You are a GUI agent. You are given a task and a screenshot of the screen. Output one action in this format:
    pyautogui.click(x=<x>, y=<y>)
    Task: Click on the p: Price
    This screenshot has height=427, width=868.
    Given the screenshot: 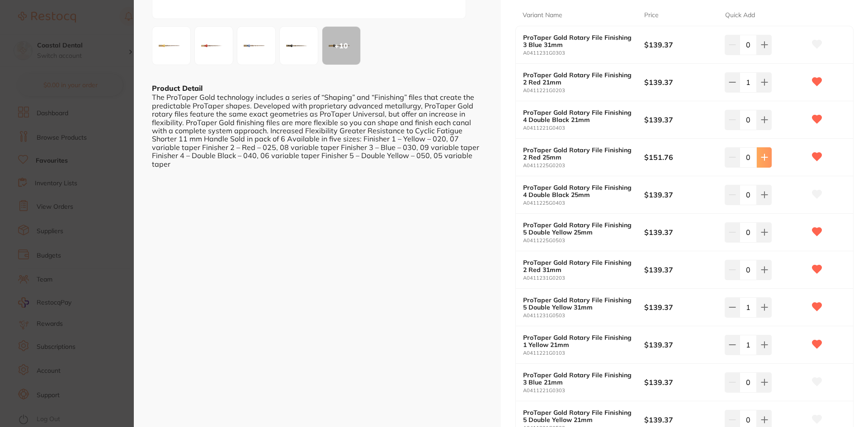 What is the action you would take?
    pyautogui.click(x=651, y=15)
    